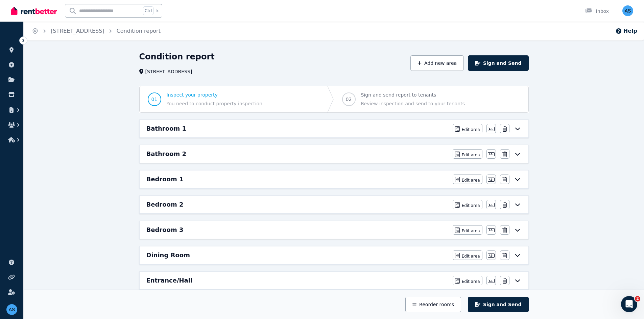 The height and width of the screenshot is (319, 644). What do you see at coordinates (413, 95) in the screenshot?
I see `span: Sign and send report to tenants` at bounding box center [413, 95].